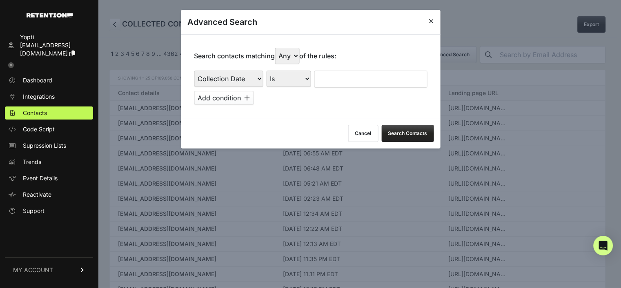 Image resolution: width=621 pixels, height=288 pixels. Describe the element at coordinates (49, 113) in the screenshot. I see `a: Contacts` at that location.